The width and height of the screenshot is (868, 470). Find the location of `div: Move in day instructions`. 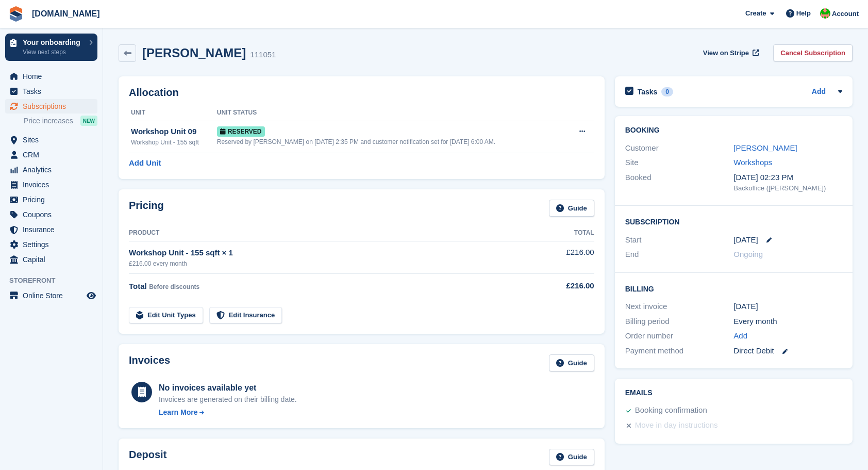

div: Move in day instructions is located at coordinates (676, 426).